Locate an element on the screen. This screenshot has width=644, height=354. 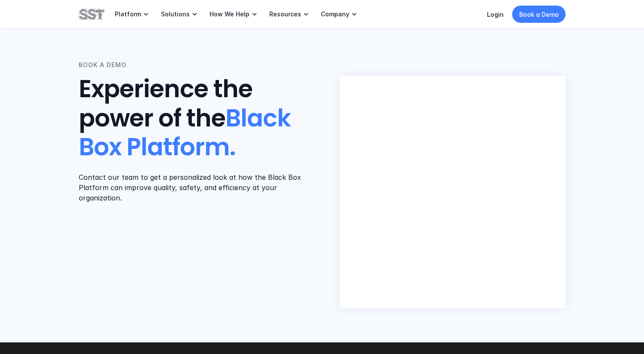
p: Solutions is located at coordinates (175, 14).